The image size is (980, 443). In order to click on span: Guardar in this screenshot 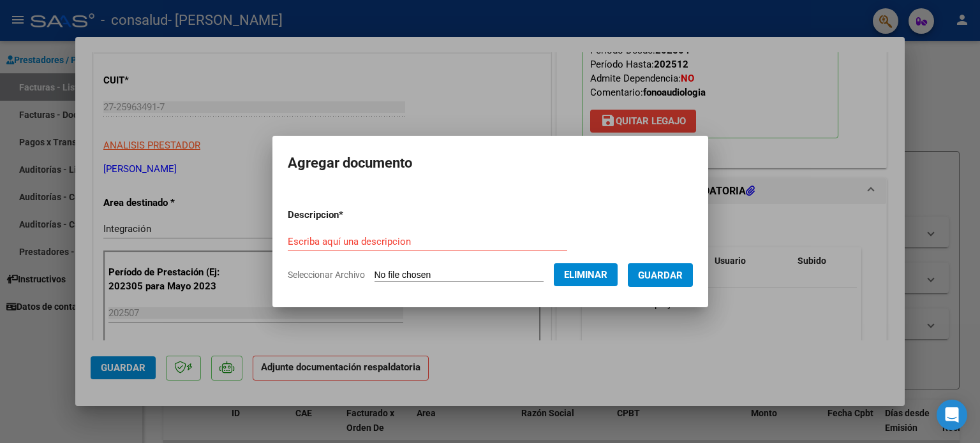, I will do `click(660, 276)`.